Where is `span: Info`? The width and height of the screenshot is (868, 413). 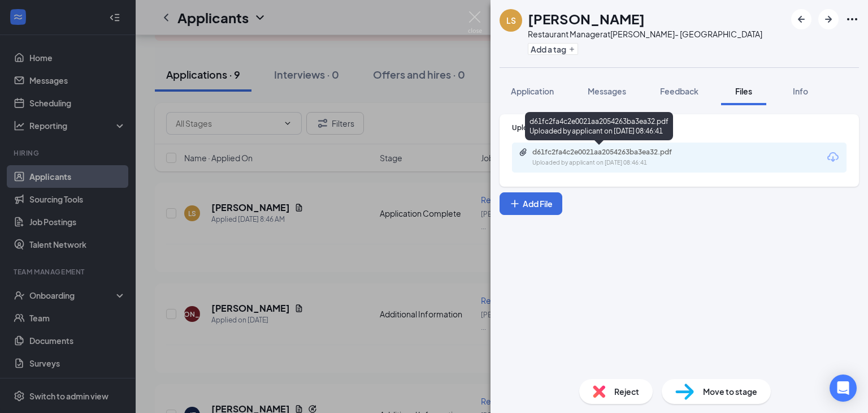 span: Info is located at coordinates (801, 91).